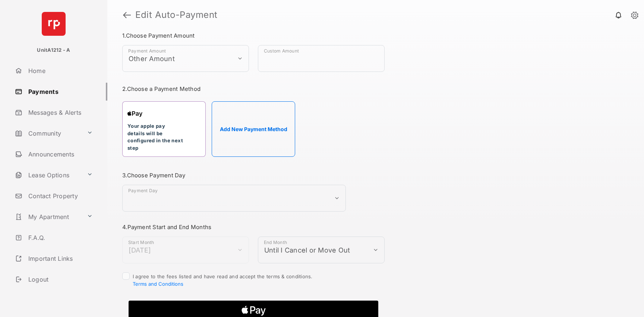 The width and height of the screenshot is (644, 317). I want to click on h3: 4. Payment Start and End Months, so click(254, 226).